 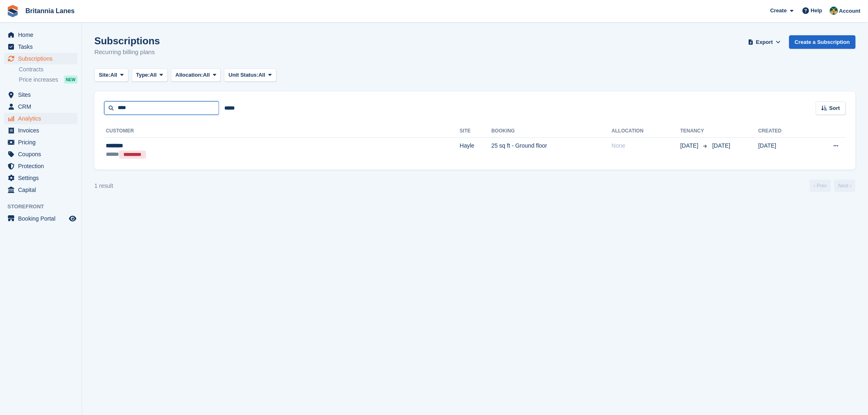 What do you see at coordinates (50, 10) in the screenshot?
I see `a: Britannia Lanes` at bounding box center [50, 10].